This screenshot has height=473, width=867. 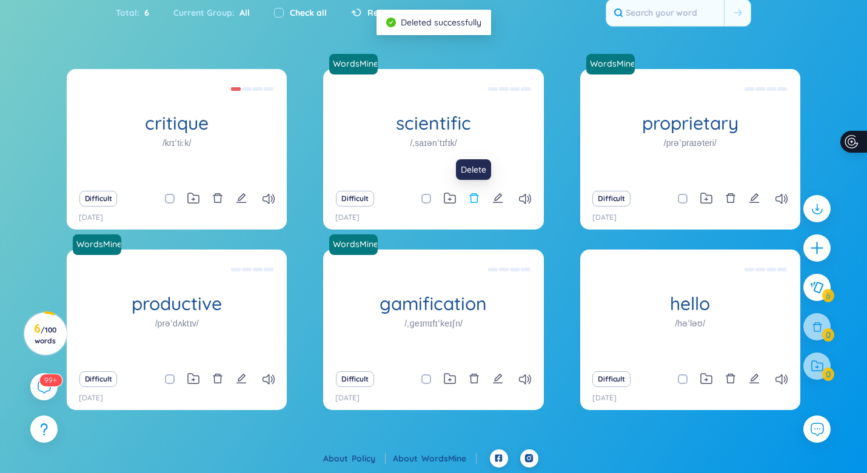 What do you see at coordinates (433, 324) in the screenshot?
I see `h1: /ˌɡeɪmɪfɪˈkeɪʃn/` at bounding box center [433, 324].